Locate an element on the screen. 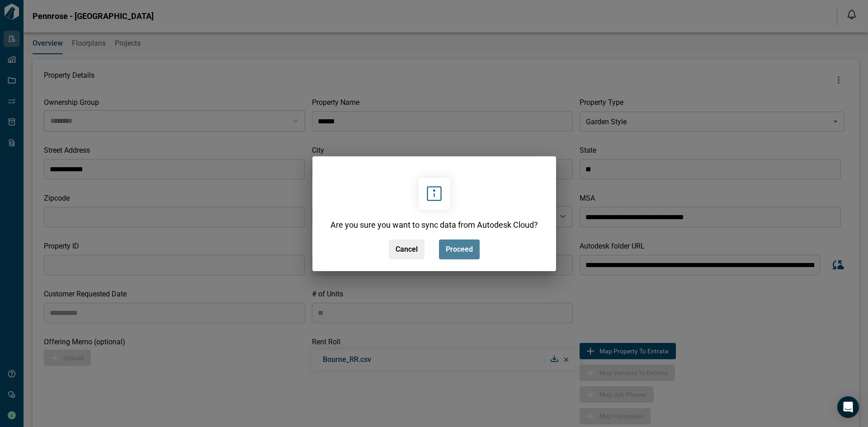  span: Proceed is located at coordinates (459, 250).